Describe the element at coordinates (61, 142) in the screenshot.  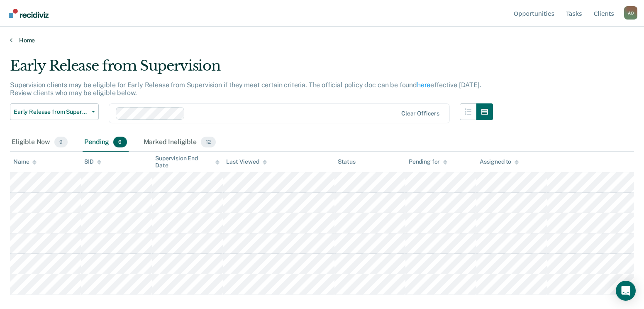
I see `span: 9` at that location.